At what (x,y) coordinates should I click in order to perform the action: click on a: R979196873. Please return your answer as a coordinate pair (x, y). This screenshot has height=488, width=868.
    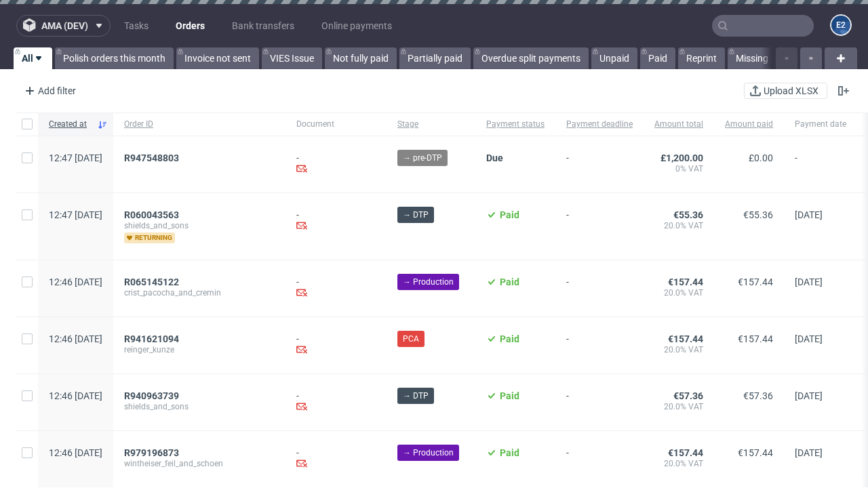
    Looking at the image, I should click on (153, 453).